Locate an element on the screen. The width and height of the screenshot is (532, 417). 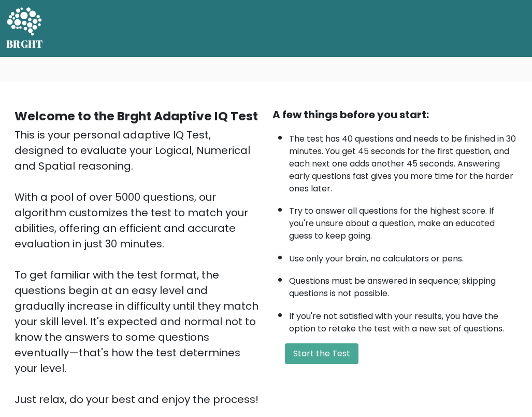
div: This is your personal adaptive IQ Test, designed to evaluate your Logical, Numerical and Spatial ... is located at coordinates (137, 267).